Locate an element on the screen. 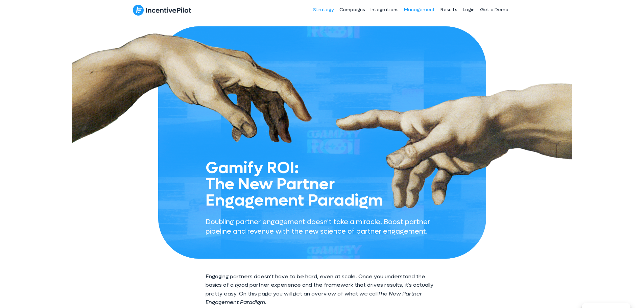  nav: Header Menu is located at coordinates (388, 10).